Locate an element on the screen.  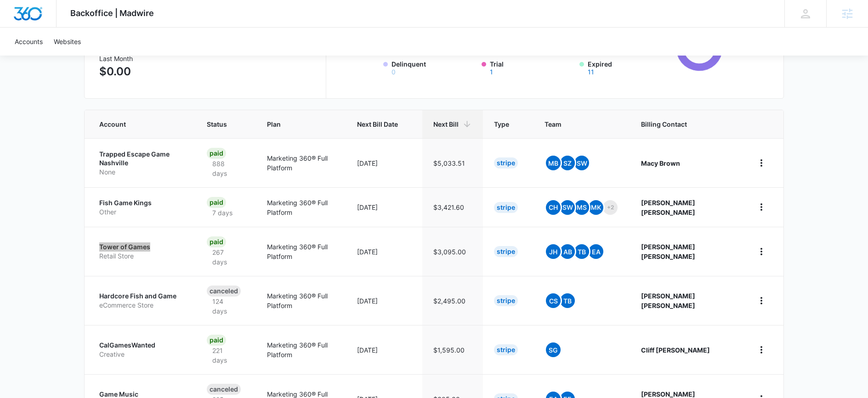
span: Status is located at coordinates (219, 124).